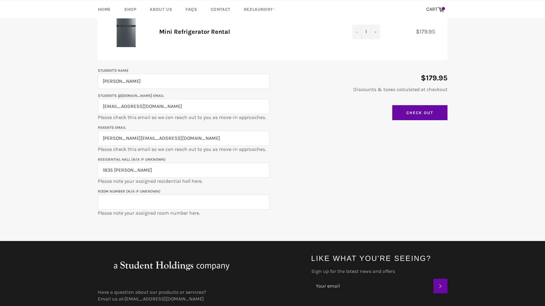 The image size is (545, 306). I want to click on a: Mini Refrigerator Rental, so click(195, 32).